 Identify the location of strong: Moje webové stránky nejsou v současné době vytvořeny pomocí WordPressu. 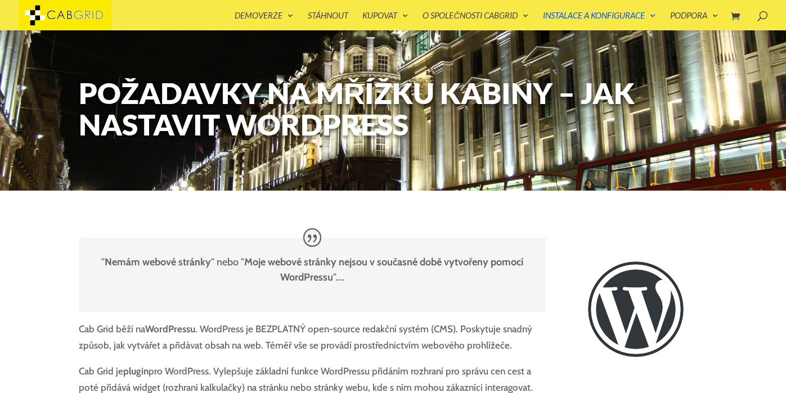
(384, 269).